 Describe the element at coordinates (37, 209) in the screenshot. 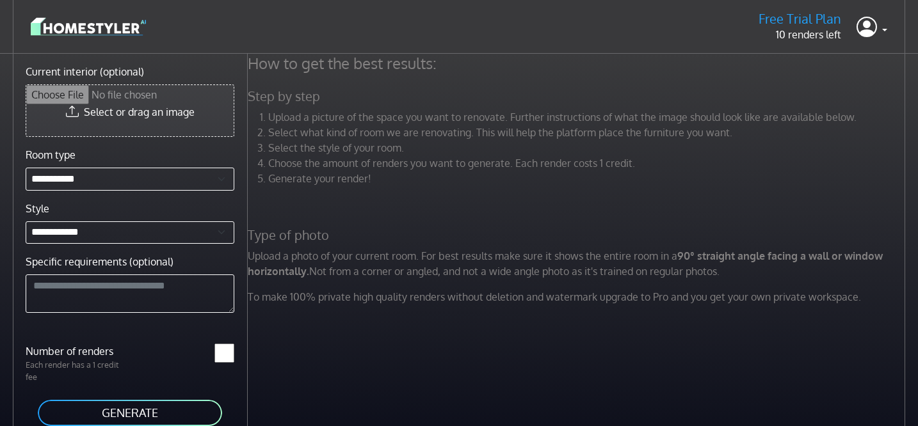

I see `label: Style` at that location.